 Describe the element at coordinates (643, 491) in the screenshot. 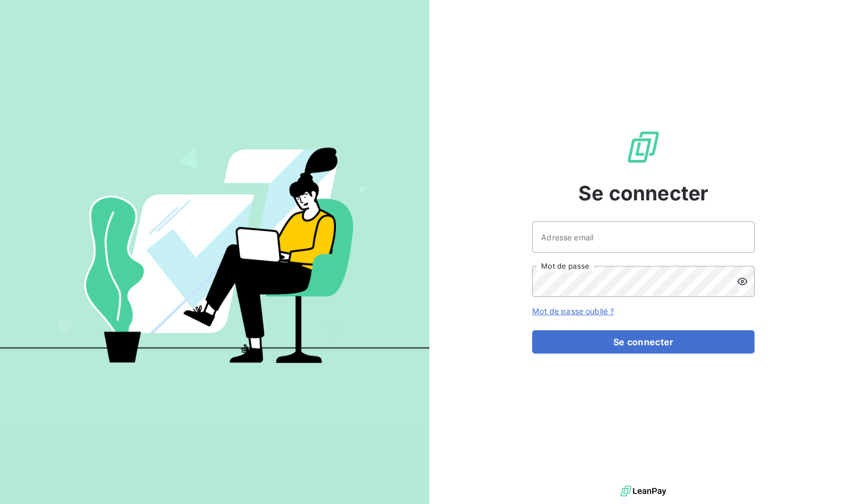

I see `img: logo` at that location.